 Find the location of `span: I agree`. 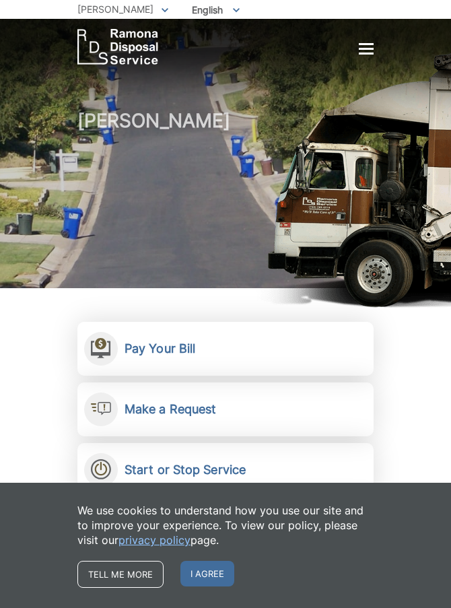

span: I agree is located at coordinates (207, 573).